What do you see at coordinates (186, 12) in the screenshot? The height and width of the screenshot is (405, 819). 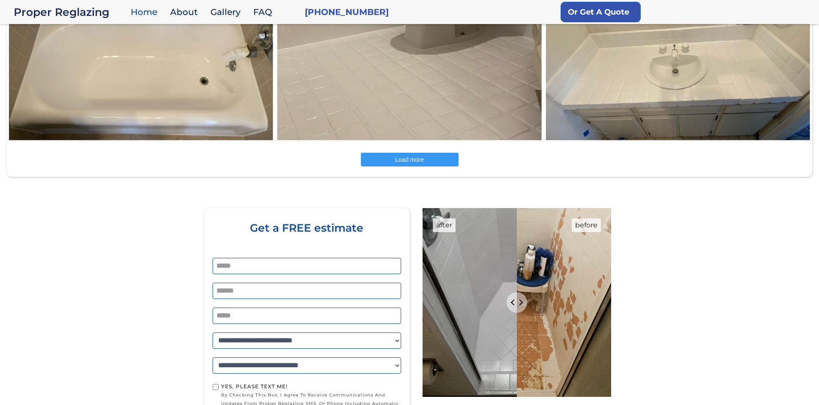 I see `a: About` at bounding box center [186, 12].